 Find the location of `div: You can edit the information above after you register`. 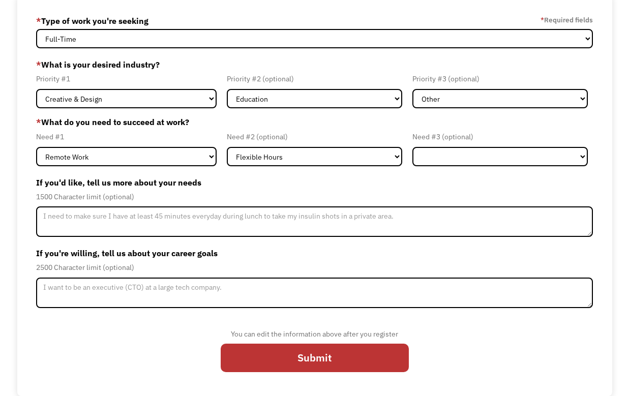

div: You can edit the information above after you register is located at coordinates (315, 334).